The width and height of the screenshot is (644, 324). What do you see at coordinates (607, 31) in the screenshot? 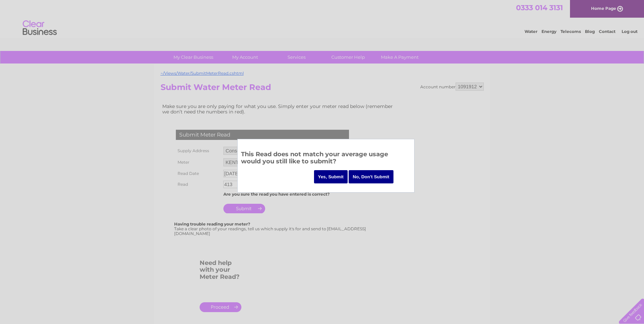
I see `a: Contact` at bounding box center [607, 31].